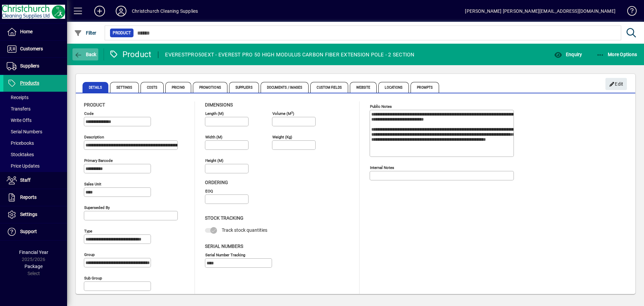 This screenshot has height=306, width=644. What do you see at coordinates (85, 33) in the screenshot?
I see `span: Filter` at bounding box center [85, 33].